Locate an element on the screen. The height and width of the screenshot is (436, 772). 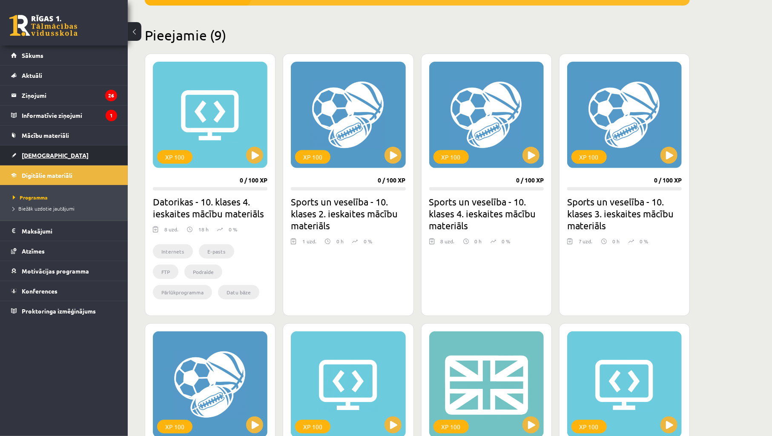
h2: Pieejamie (9) is located at coordinates (417, 35).